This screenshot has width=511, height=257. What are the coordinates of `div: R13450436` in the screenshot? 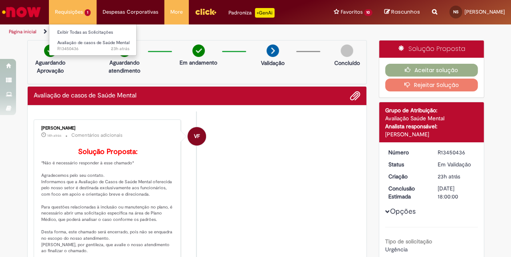 It's located at (456, 152).